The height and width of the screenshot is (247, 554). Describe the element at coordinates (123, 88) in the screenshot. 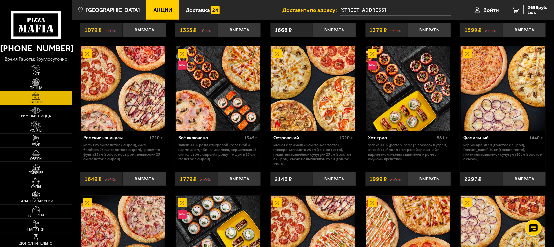

I see `img: Римские каникулы` at that location.